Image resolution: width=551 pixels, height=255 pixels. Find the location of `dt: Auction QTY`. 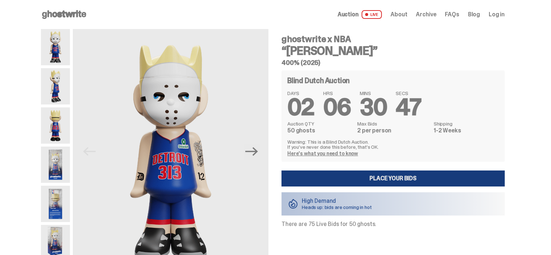

dt: Auction QTY is located at coordinates (320, 124).